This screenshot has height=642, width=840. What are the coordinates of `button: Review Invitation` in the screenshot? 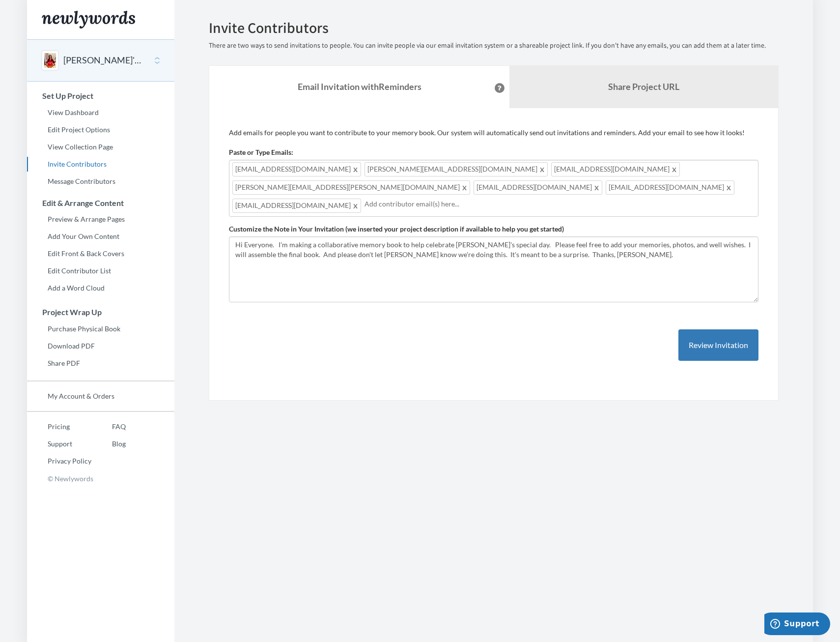 It's located at (718, 345).